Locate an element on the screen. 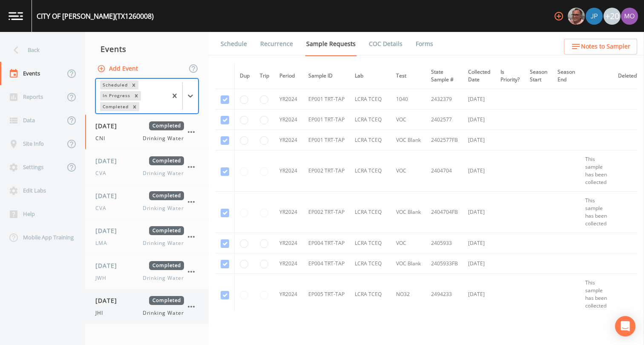 This screenshot has width=644, height=345. th: Period is located at coordinates (289, 76).